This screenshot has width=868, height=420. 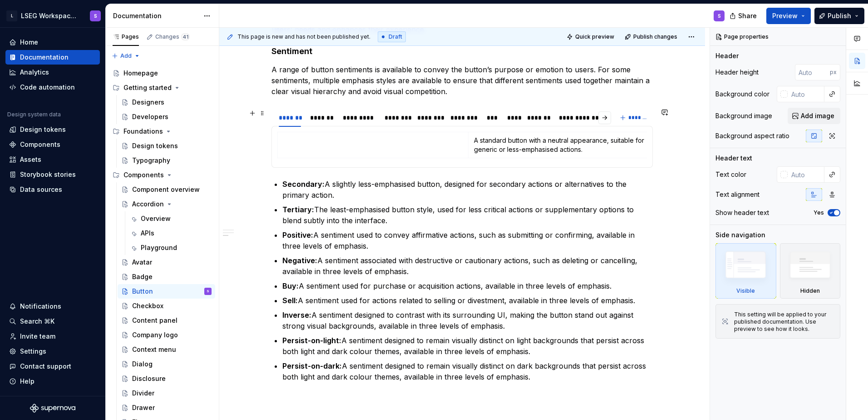 I want to click on span: Preview, so click(x=785, y=16).